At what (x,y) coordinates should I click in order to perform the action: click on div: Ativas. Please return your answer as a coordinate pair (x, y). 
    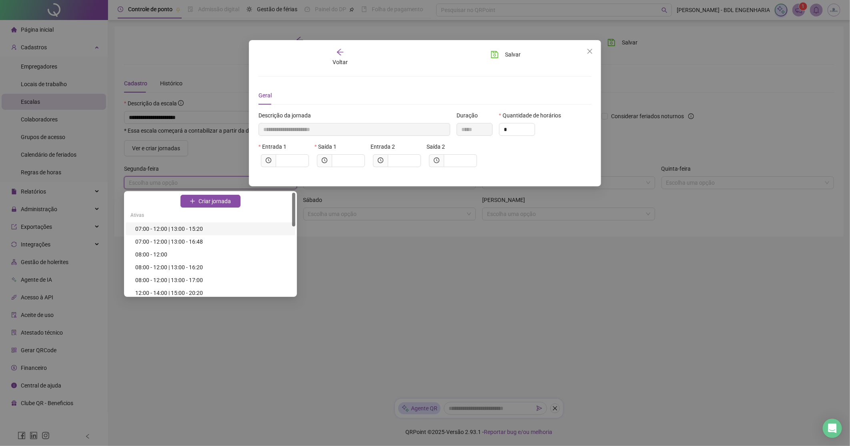
    Looking at the image, I should click on (211, 216).